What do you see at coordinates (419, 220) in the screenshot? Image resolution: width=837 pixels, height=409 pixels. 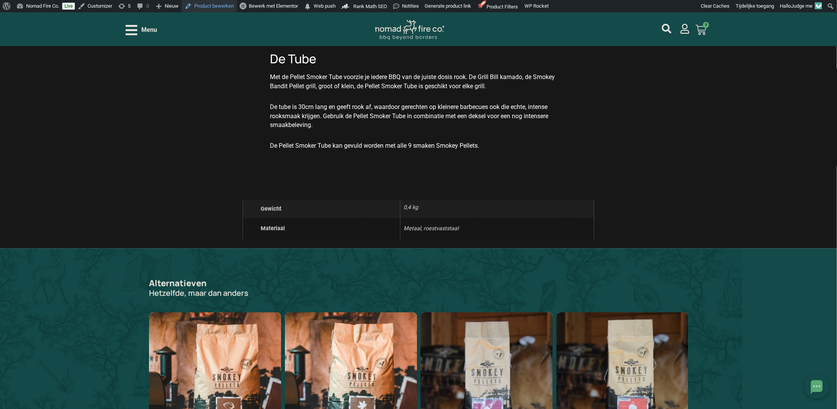 I see `table: Productgegevens` at bounding box center [419, 220].